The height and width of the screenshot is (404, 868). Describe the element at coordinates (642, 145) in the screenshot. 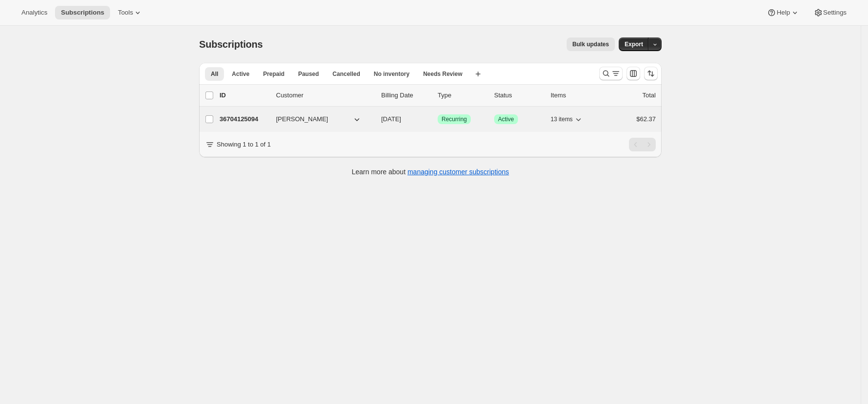

I see `nav: Pagination` at that location.